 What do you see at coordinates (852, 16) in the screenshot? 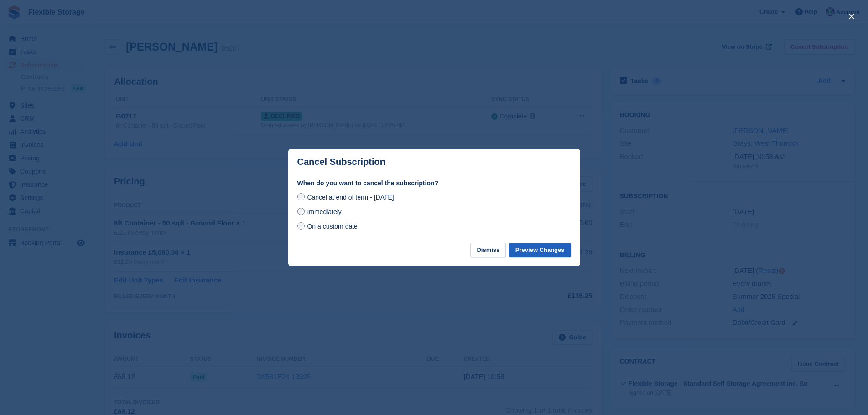
I see `button: close` at bounding box center [852, 16].